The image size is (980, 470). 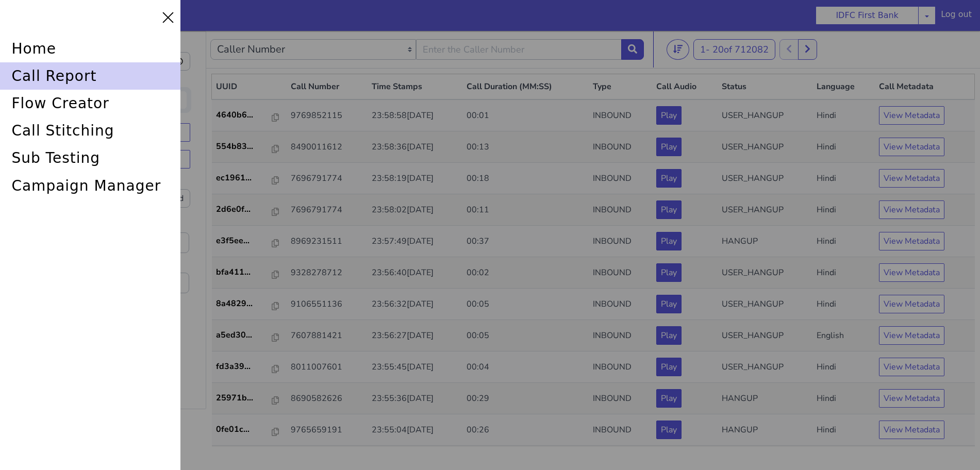 I want to click on label: Content, so click(x=60, y=332).